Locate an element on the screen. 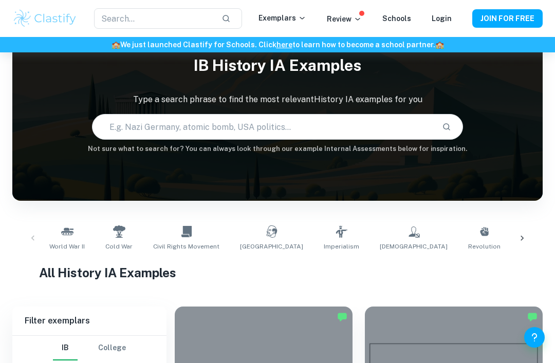 The width and height of the screenshot is (555, 363). input: E.g. Nazi Germany, atomic bomb, USA politics... is located at coordinates (263, 127).